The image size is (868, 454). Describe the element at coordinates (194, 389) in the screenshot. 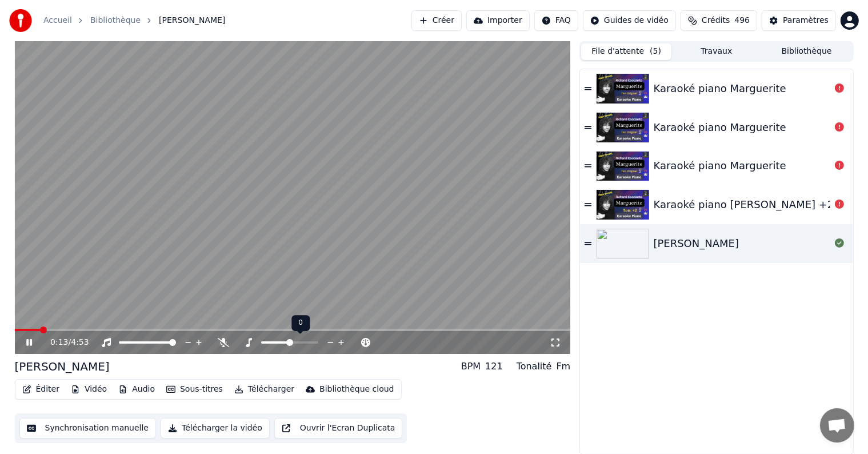

I see `button: Sous-titres` at that location.